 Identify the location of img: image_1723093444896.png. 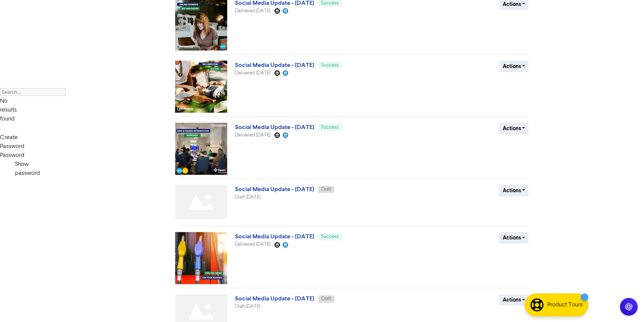
(201, 258).